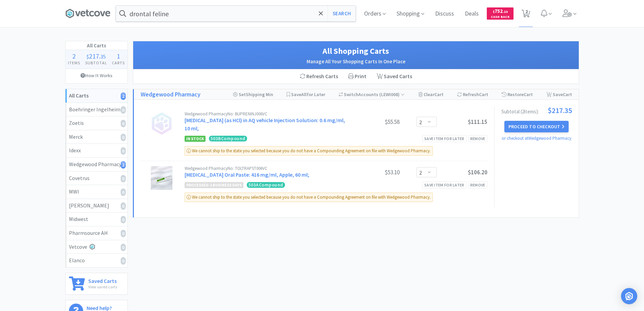 Image resolution: width=644 pixels, height=311 pixels. I want to click on strong: All Carts, so click(79, 95).